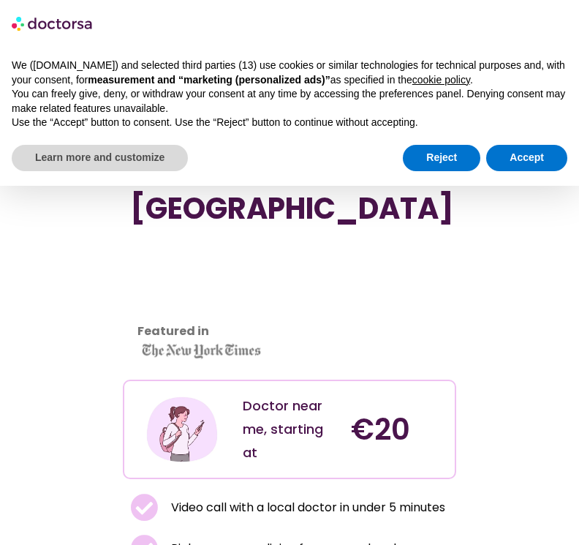 The image size is (579, 545). I want to click on strong: Featured in, so click(173, 330).